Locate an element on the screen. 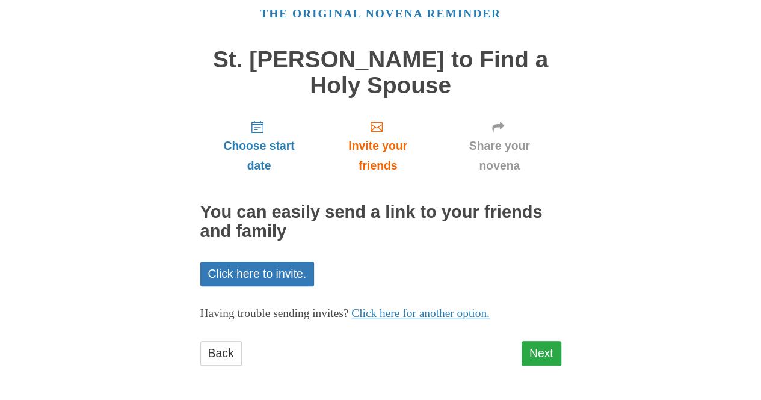 The width and height of the screenshot is (761, 400). a: Back is located at coordinates (221, 353).